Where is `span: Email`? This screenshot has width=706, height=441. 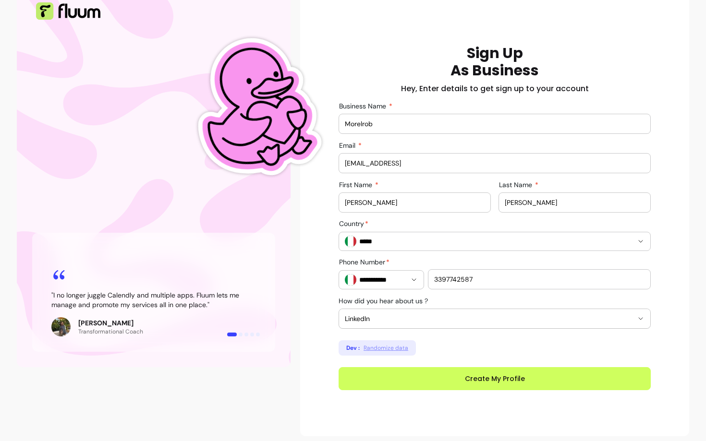
span: Email is located at coordinates (348, 146).